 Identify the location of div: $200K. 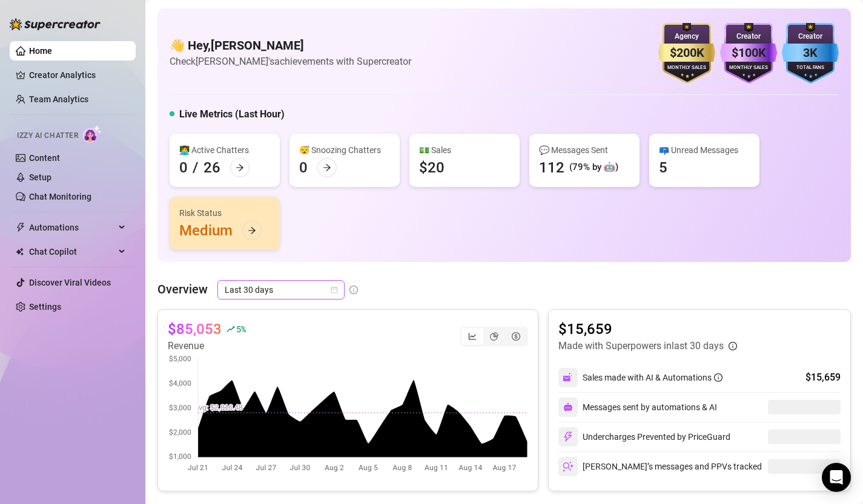
(687, 53).